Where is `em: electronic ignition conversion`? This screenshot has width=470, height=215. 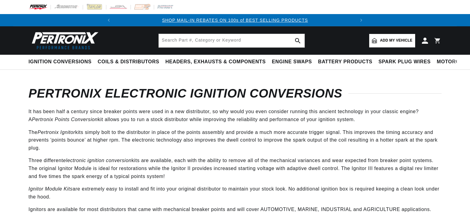 em: electronic ignition conversion is located at coordinates (97, 160).